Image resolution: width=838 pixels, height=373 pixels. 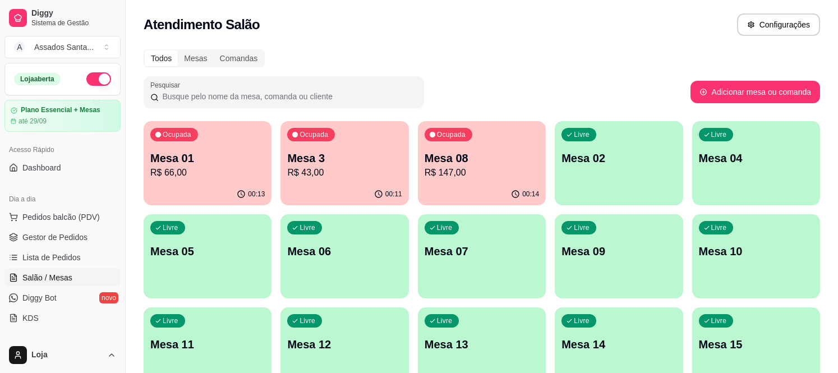 I want to click on button: LivreMesa 04, so click(x=756, y=163).